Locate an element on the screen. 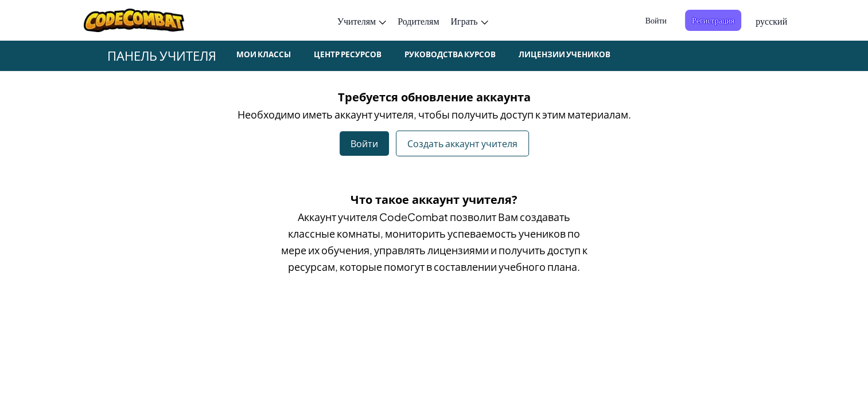  img: CodeCombat logo is located at coordinates (134, 20).